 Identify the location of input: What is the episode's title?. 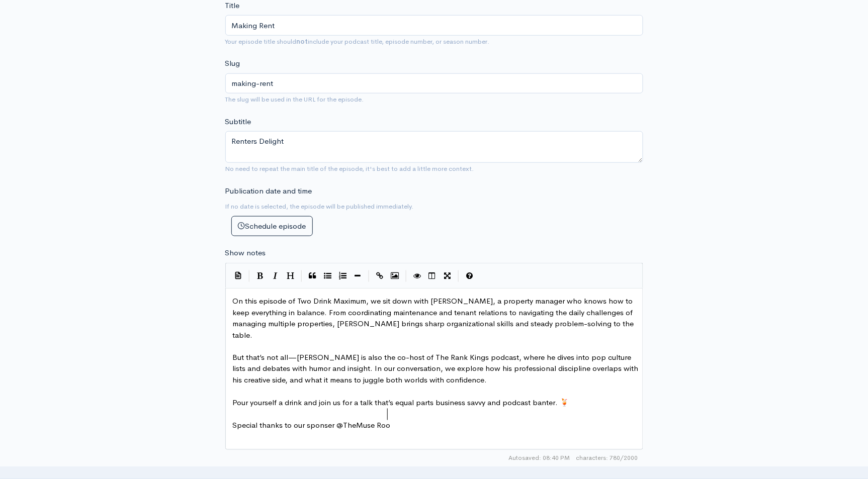
(434, 25).